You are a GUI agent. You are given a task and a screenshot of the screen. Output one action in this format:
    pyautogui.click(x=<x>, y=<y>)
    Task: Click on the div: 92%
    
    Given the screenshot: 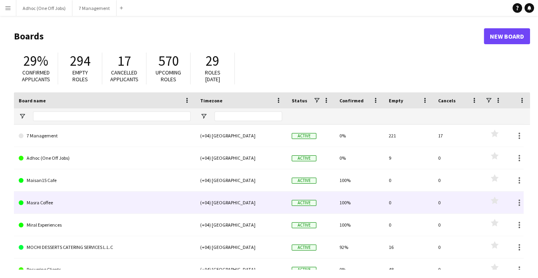 What is the action you would take?
    pyautogui.click(x=360, y=247)
    